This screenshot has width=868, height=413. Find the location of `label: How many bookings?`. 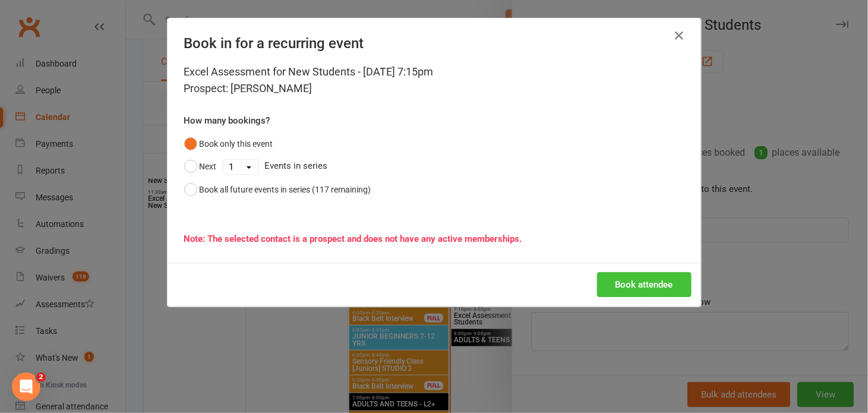

label: How many bookings? is located at coordinates (227, 121).